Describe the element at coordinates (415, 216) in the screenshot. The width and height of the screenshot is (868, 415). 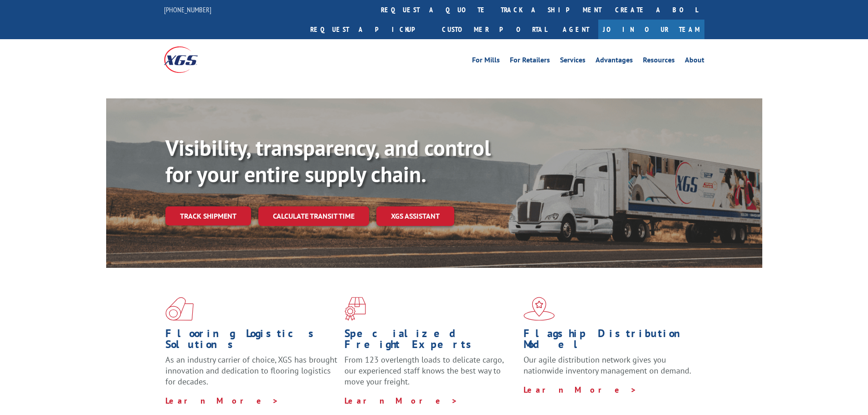
I see `a: XGS ASSISTANT` at that location.